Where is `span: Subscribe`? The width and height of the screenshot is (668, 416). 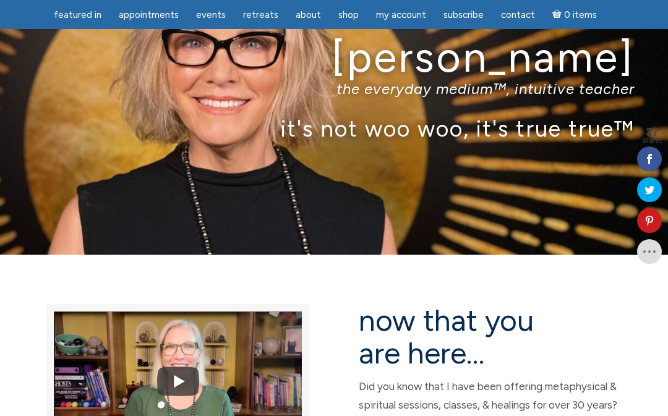
span: Subscribe is located at coordinates (463, 15).